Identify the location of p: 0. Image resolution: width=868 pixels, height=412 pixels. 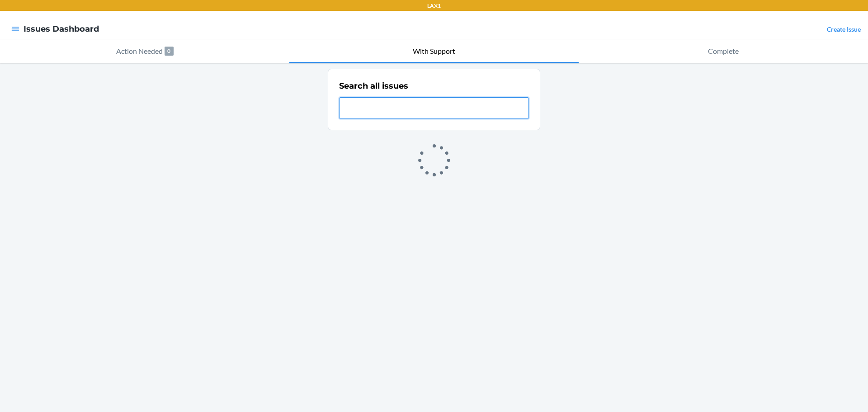
(169, 51).